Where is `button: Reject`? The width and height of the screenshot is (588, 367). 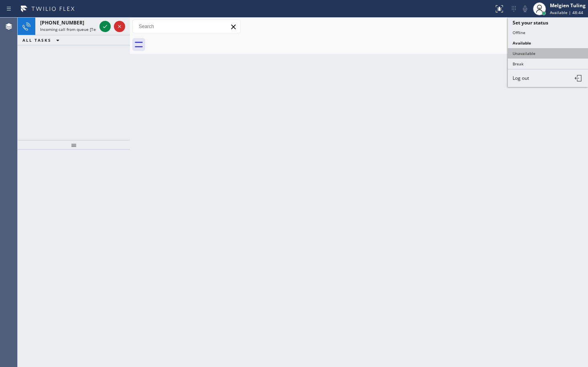 button: Reject is located at coordinates (119, 27).